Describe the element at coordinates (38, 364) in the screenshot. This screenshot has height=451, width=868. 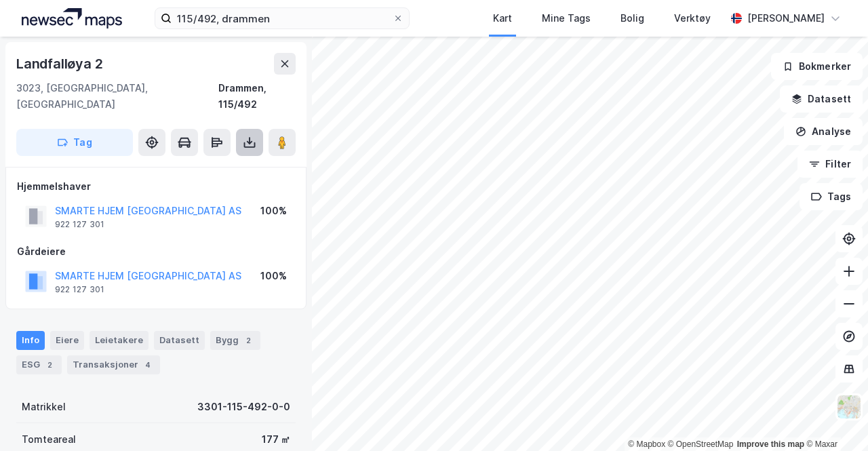
I see `div: ESG` at that location.